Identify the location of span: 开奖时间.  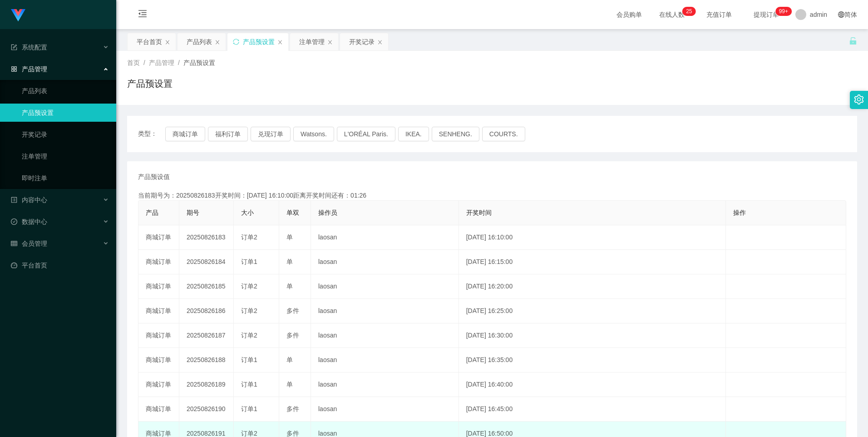
(479, 212).